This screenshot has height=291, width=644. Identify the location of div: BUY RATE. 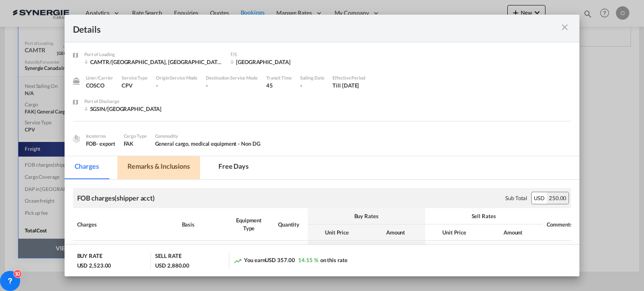
(90, 257).